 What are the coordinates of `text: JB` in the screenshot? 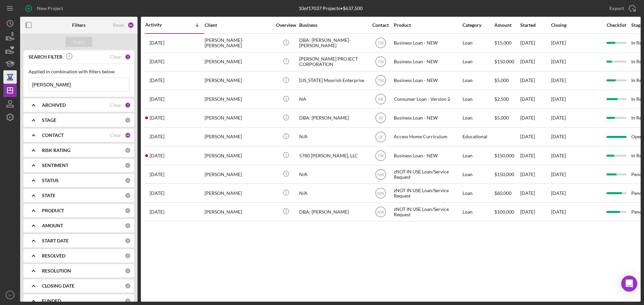 It's located at (380, 118).